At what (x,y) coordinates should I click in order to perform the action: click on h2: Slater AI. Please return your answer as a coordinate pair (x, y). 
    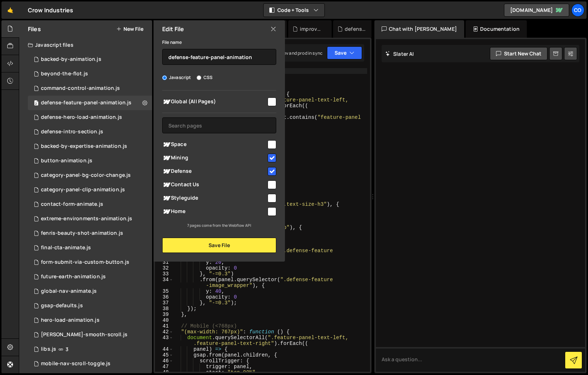
    Looking at the image, I should click on (400, 54).